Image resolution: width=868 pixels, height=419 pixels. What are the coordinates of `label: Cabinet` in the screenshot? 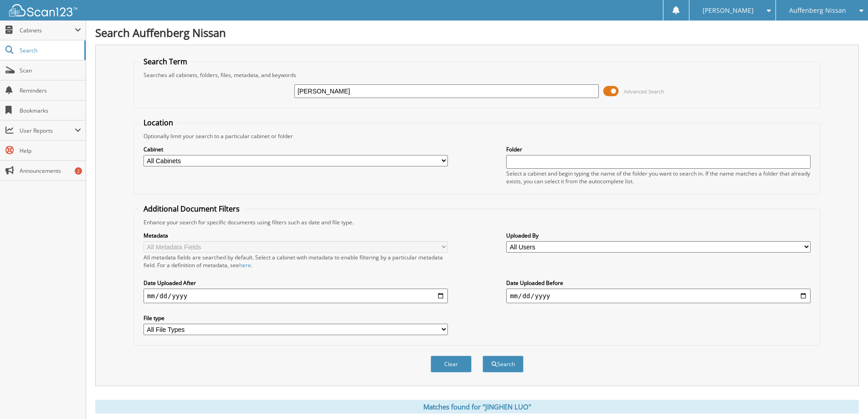 It's located at (296, 150).